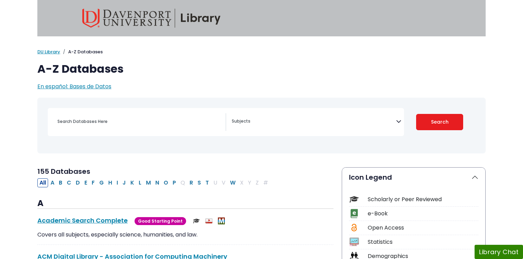 The height and width of the screenshot is (259, 523). Describe the element at coordinates (124, 183) in the screenshot. I see `button: Filter Results J` at that location.